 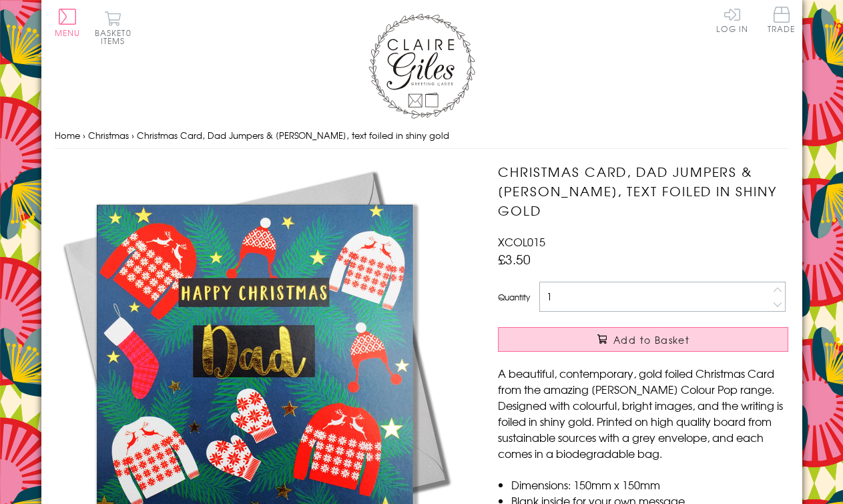 I want to click on a: Log In, so click(x=733, y=20).